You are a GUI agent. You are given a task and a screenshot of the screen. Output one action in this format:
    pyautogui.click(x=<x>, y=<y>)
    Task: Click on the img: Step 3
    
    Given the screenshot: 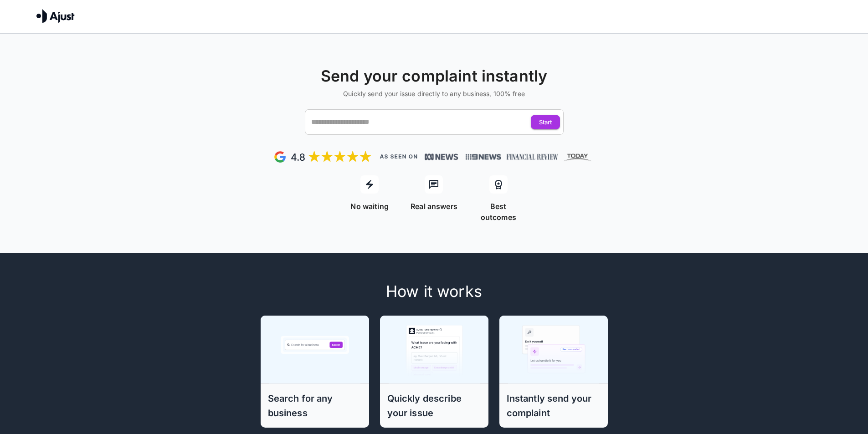 What is the action you would take?
    pyautogui.click(x=554, y=349)
    